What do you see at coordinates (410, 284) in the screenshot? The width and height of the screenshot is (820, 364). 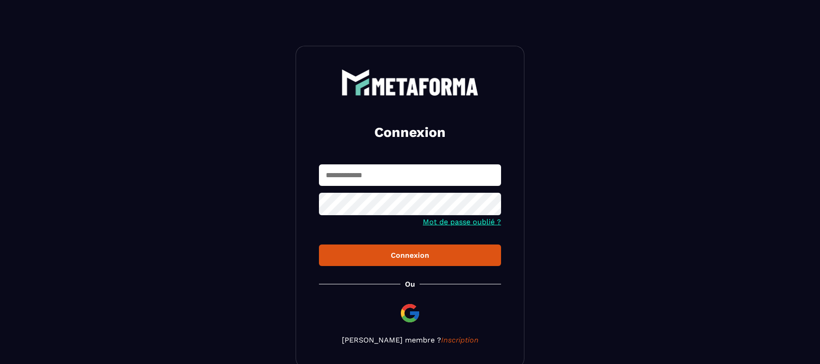 I see `p: Ou` at bounding box center [410, 284].